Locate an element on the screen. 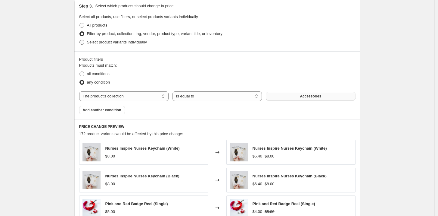 This screenshot has width=438, height=216. strike: $5.00 is located at coordinates (270, 211).